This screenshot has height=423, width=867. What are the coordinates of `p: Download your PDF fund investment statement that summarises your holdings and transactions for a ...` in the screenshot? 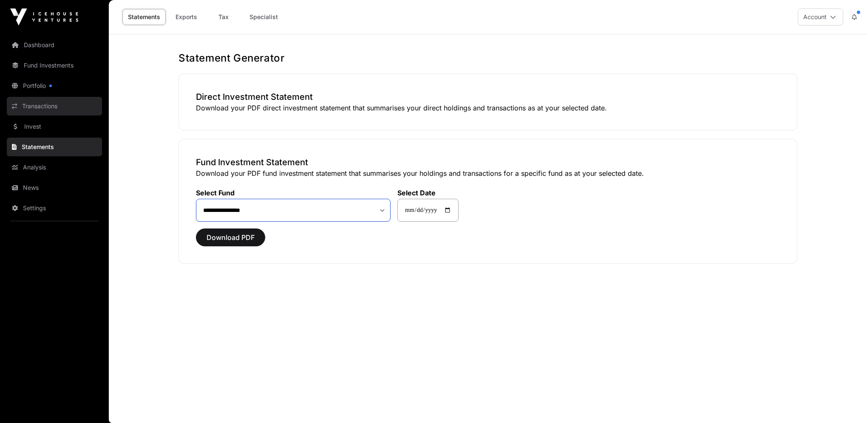 It's located at (488, 173).